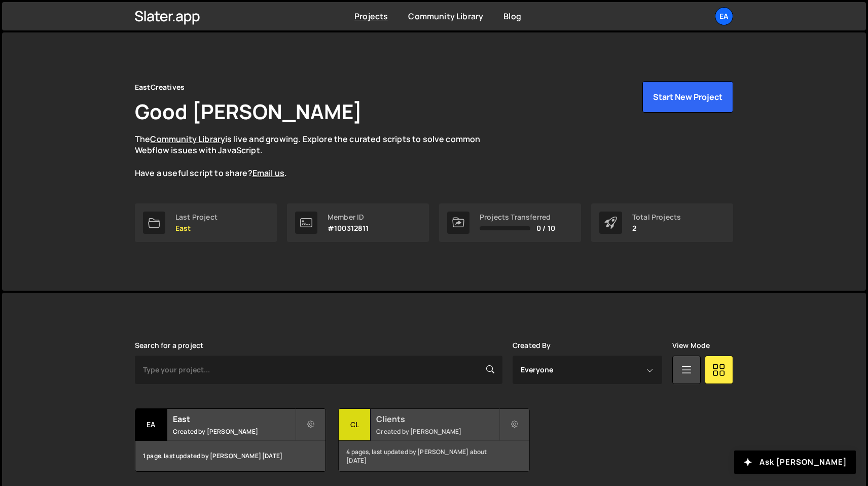 The height and width of the screenshot is (486, 868). I want to click on a: Ea, so click(724, 16).